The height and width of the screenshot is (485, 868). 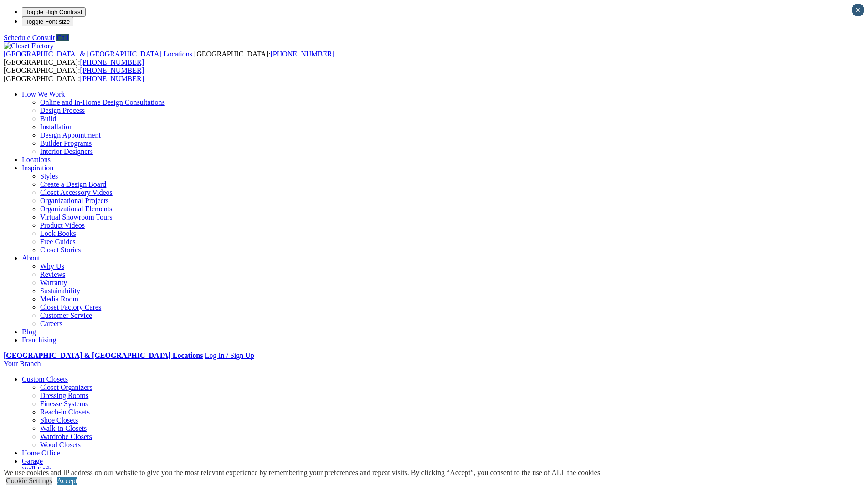 I want to click on a: Wood Closets, so click(x=60, y=445).